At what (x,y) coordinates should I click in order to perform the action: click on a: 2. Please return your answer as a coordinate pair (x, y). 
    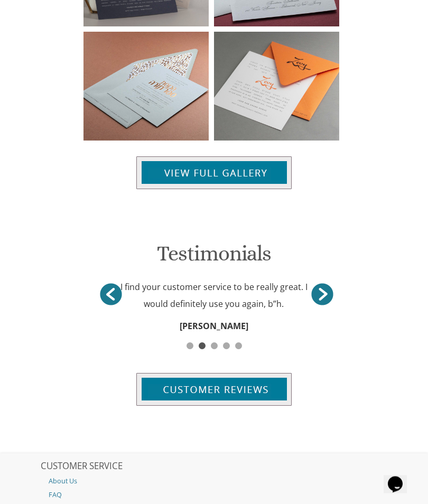
    Looking at the image, I should click on (202, 340).